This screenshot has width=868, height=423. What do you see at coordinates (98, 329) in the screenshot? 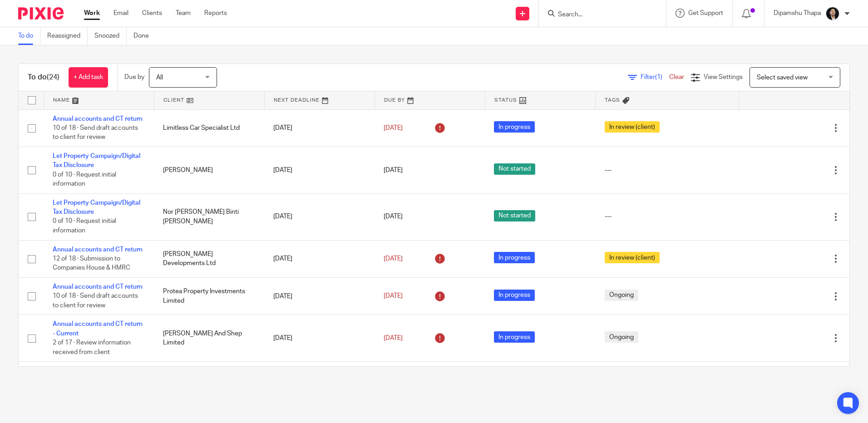
I see `a: Annual accounts and CT return - Current` at bounding box center [98, 329].